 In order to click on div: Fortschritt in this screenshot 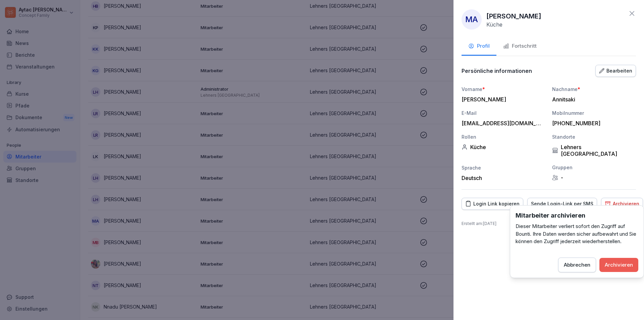, I will do `click(520, 46)`.